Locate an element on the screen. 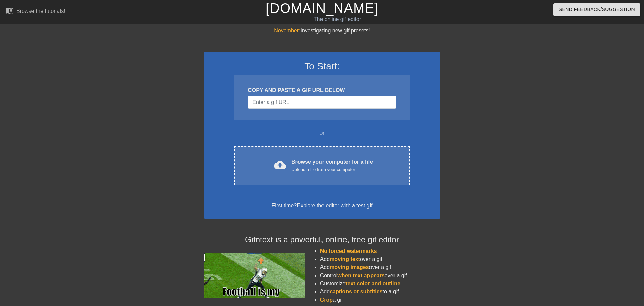 Image resolution: width=644 pixels, height=306 pixels. a: Explore the editor with a test gif is located at coordinates (335, 206).